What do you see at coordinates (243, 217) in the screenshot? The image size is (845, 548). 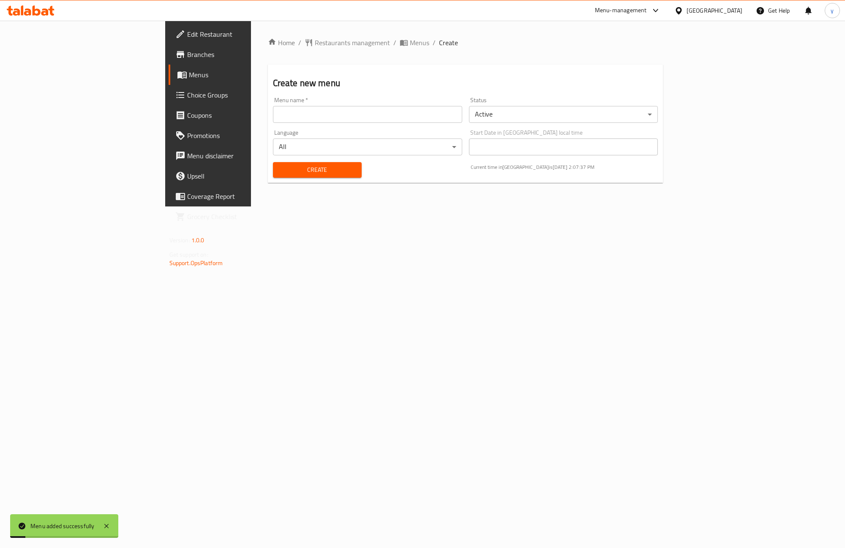 I see `span: Grocery Checklist` at bounding box center [243, 217].